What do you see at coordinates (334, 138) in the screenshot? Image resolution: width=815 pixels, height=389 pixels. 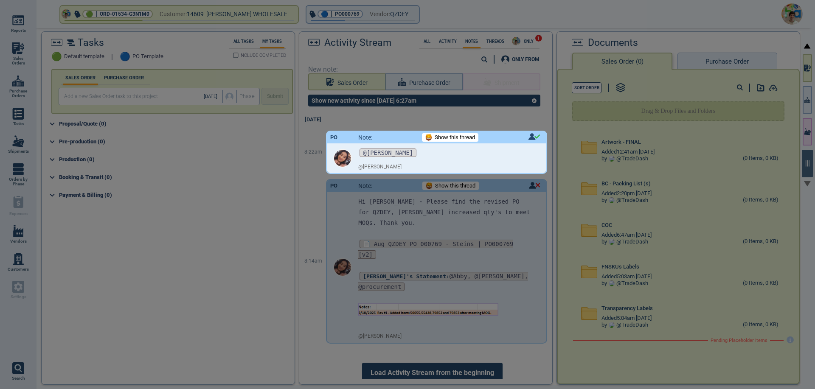 I see `div: PO` at bounding box center [334, 138].